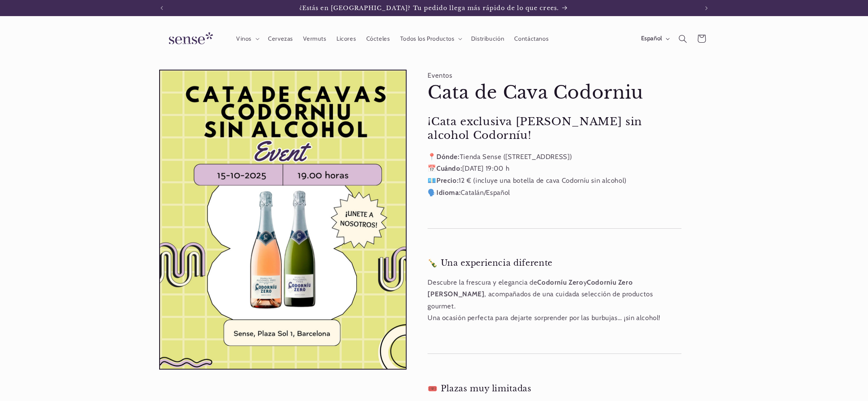 This screenshot has height=401, width=868. Describe the element at coordinates (280, 39) in the screenshot. I see `span: Cervezas` at that location.